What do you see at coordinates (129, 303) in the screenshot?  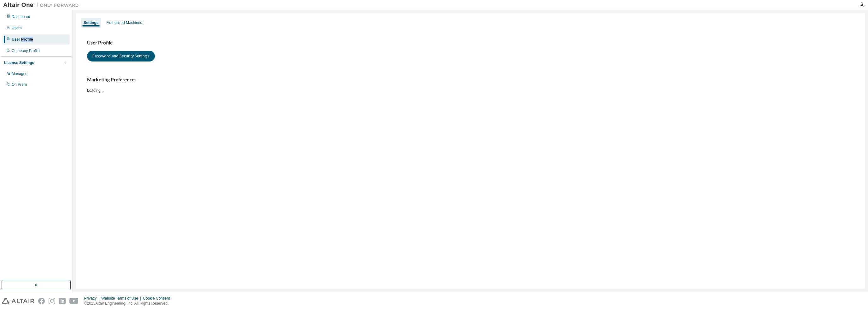 I see `p: © 2025 Altair Engineering, Inc. All Rights Reserved.` at bounding box center [129, 303].